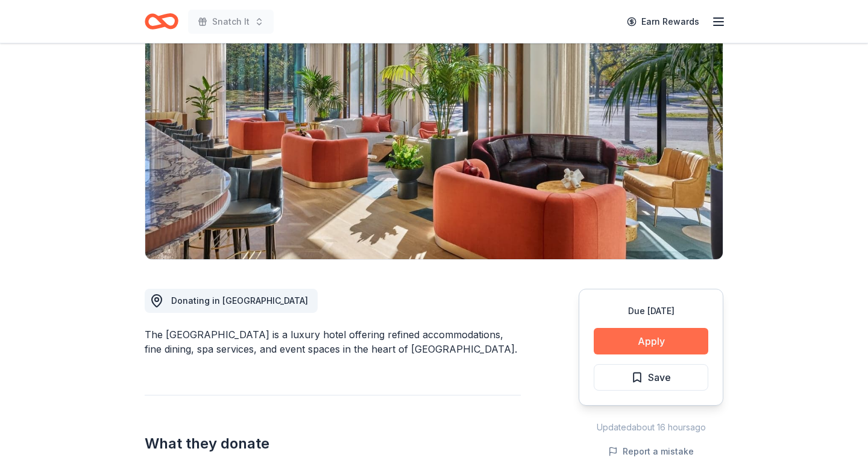  Describe the element at coordinates (659, 377) in the screenshot. I see `span: Save` at that location.